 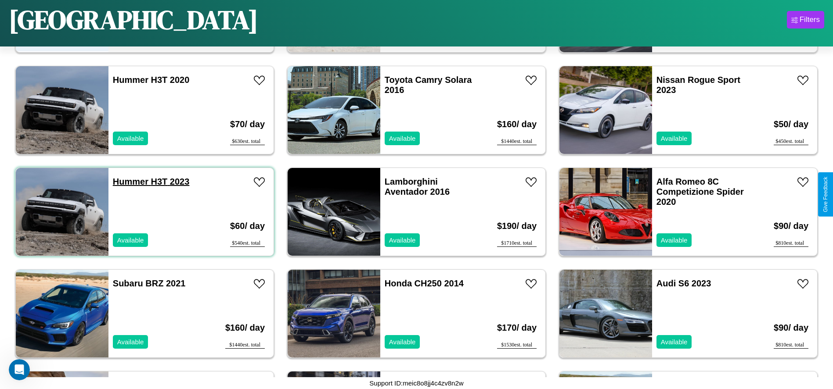 I want to click on h3: $ 190 / day, so click(x=517, y=226).